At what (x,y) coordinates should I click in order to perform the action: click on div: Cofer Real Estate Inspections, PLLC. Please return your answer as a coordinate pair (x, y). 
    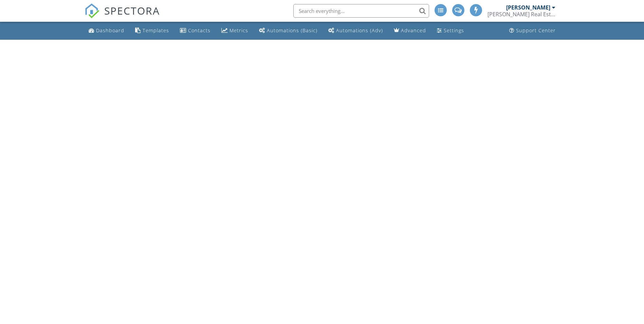
    Looking at the image, I should click on (522, 14).